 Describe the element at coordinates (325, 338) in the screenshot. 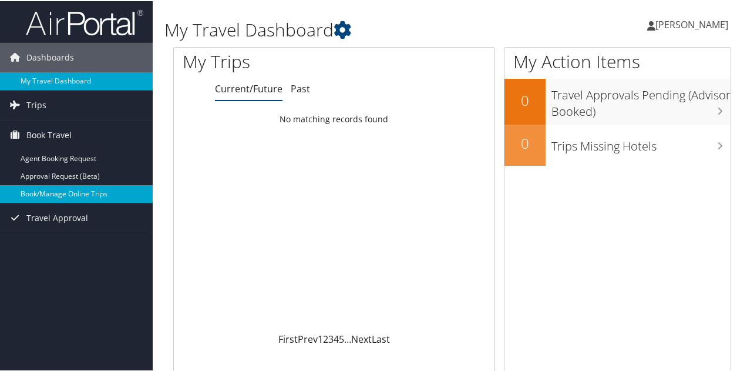

I see `a: 2` at that location.